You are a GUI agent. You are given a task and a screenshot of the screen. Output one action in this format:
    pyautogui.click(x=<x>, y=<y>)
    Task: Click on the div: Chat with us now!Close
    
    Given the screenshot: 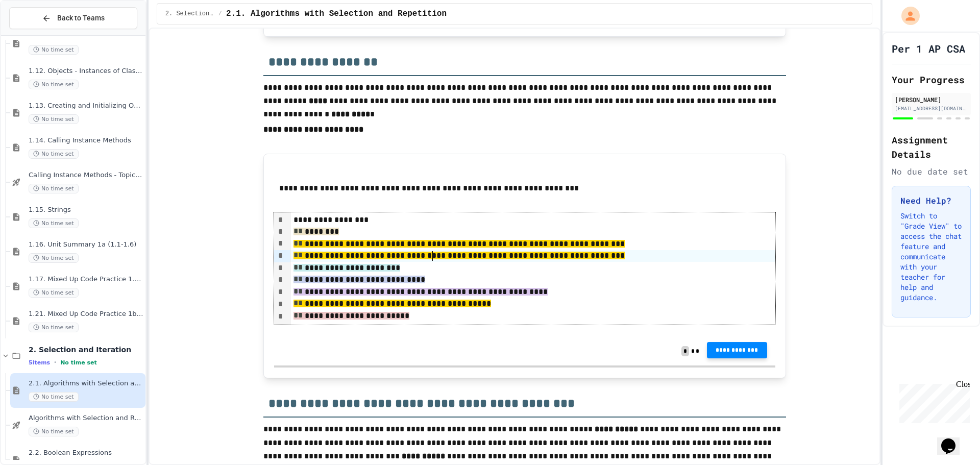 What is the action you would take?
    pyautogui.click(x=37, y=34)
    